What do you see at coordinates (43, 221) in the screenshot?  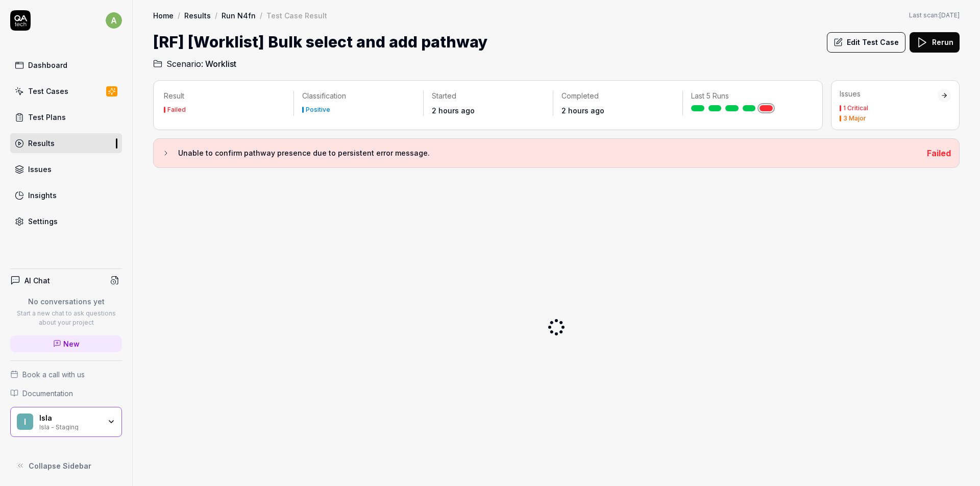 I see `div: Settings` at bounding box center [43, 221].